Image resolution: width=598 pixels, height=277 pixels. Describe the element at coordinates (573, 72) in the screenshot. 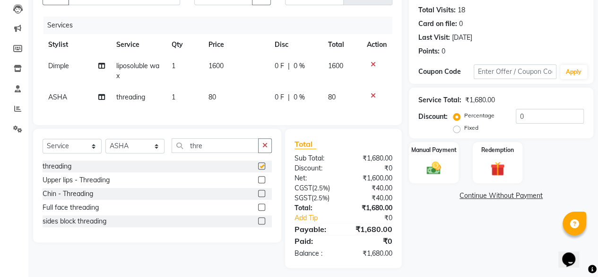

I see `button: Apply` at that location.